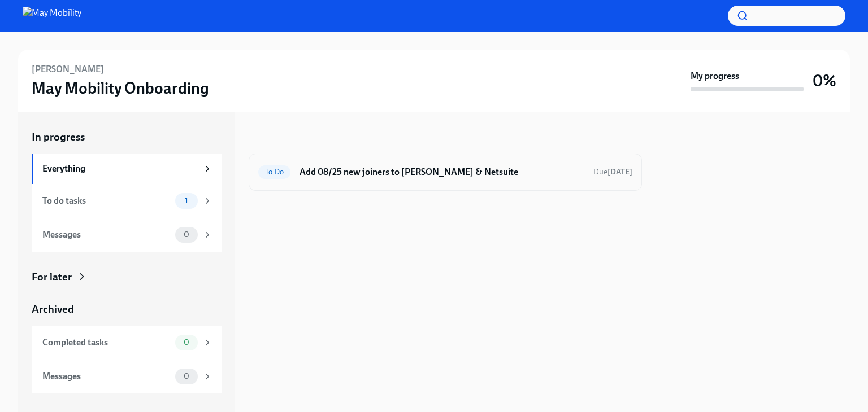 This screenshot has width=868, height=412. Describe the element at coordinates (127, 343) in the screenshot. I see `a: Completed tasks0` at that location.